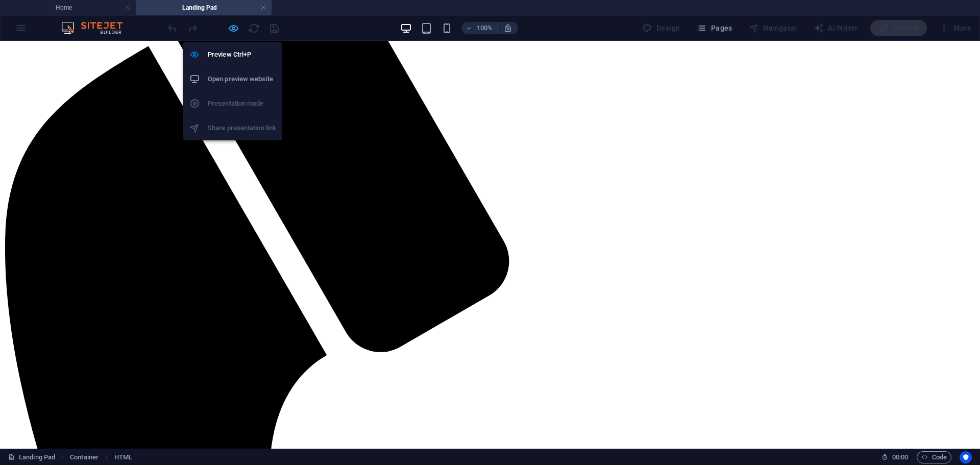 The image size is (980, 465). I want to click on a: Click to cancel selection. Double-click to open Pages, so click(32, 457).